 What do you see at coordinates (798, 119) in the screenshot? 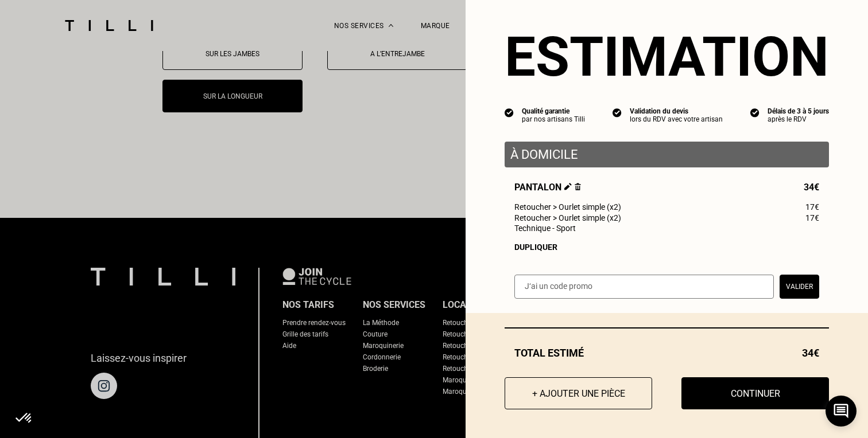
I see `div: après le RDV` at bounding box center [798, 119].